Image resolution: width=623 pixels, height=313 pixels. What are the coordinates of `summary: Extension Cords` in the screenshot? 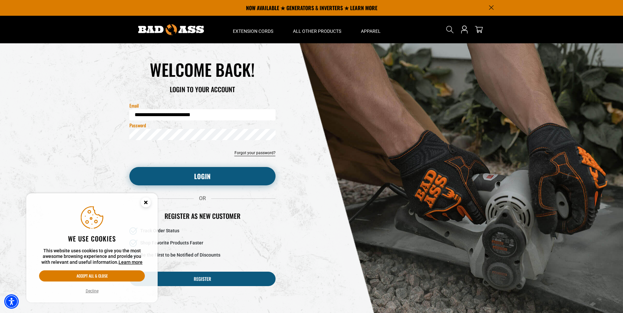 It's located at (253, 30).